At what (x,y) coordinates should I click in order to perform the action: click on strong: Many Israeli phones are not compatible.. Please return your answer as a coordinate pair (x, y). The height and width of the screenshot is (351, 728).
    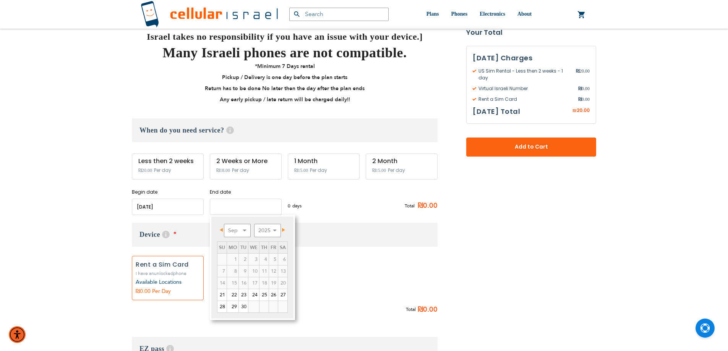
    Looking at the image, I should click on (285, 53).